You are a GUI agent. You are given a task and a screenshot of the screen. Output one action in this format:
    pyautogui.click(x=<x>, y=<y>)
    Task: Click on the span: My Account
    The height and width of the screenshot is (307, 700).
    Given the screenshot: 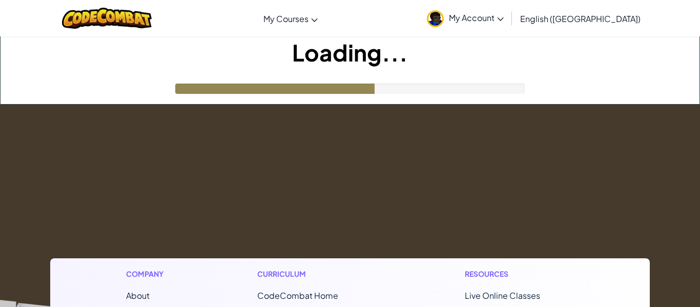 What is the action you would take?
    pyautogui.click(x=476, y=17)
    